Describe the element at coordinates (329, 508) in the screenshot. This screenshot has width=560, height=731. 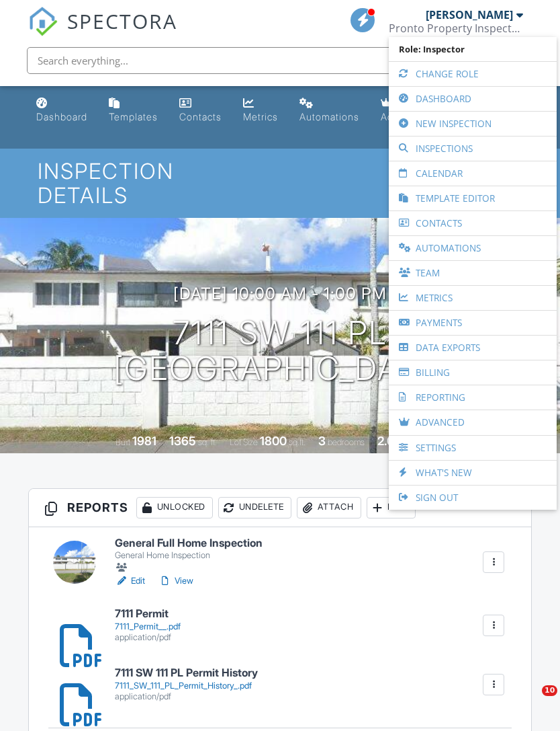
I see `div: Attach` at that location.